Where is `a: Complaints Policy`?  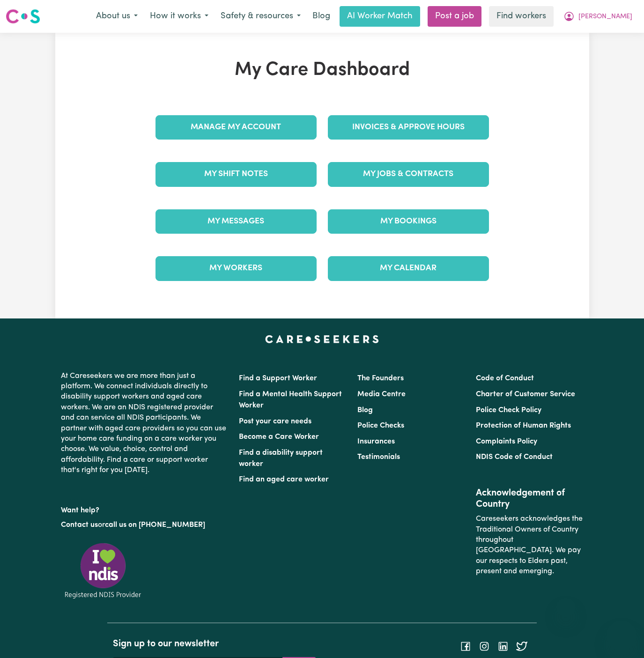
a: Complaints Policy is located at coordinates (506, 442).